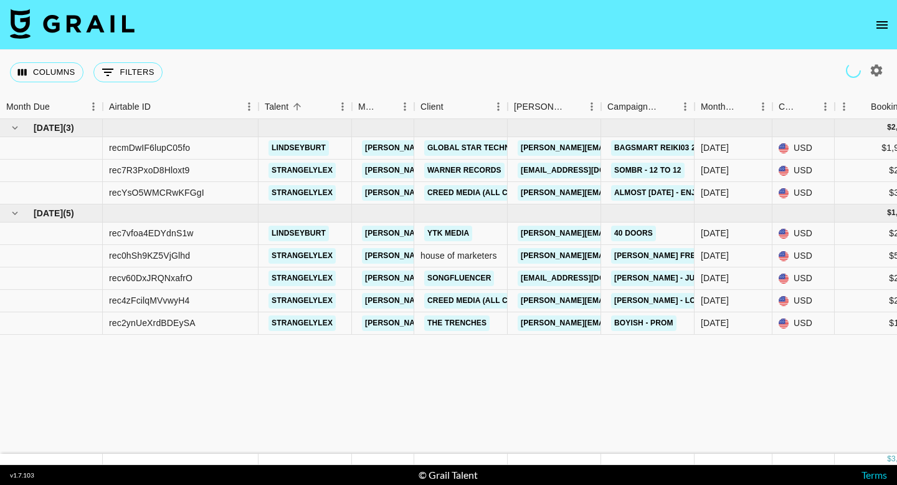 This screenshot has height=485, width=897. What do you see at coordinates (457, 323) in the screenshot?
I see `a: The Trenches` at bounding box center [457, 323].